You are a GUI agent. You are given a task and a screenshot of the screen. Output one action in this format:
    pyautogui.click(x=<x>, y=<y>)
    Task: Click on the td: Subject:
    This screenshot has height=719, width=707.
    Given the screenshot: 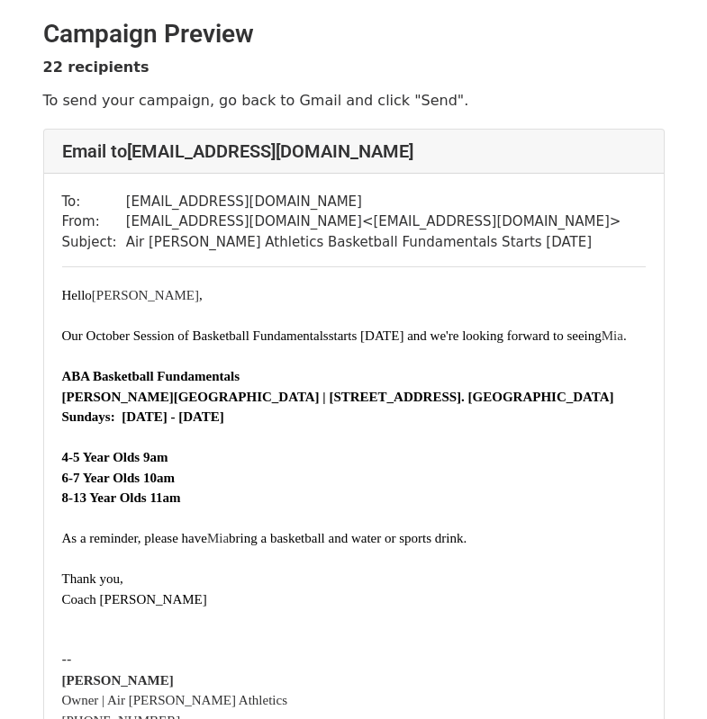 What is the action you would take?
    pyautogui.click(x=94, y=242)
    